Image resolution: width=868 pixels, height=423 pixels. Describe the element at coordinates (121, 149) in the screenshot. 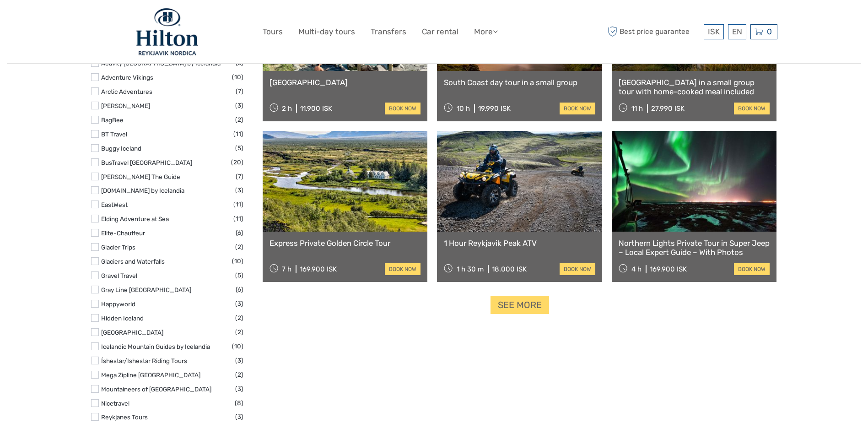

I see `a: Buggy Iceland` at that location.